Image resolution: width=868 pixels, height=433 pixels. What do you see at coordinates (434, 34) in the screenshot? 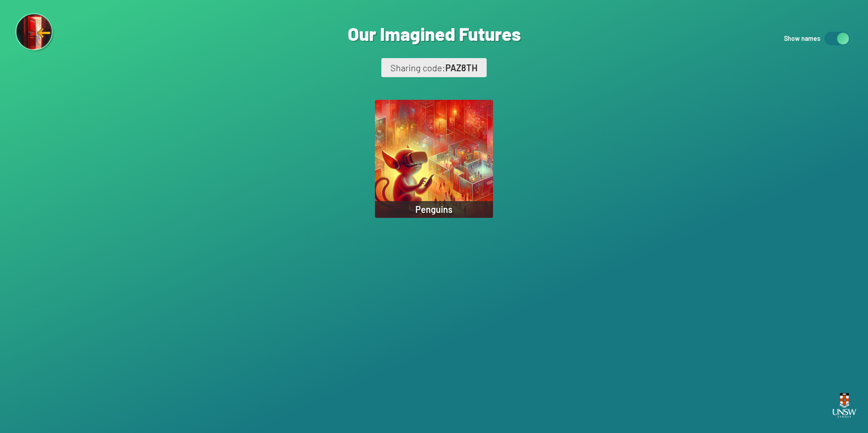
I see `h1: Our Imagined Futures` at bounding box center [434, 34].